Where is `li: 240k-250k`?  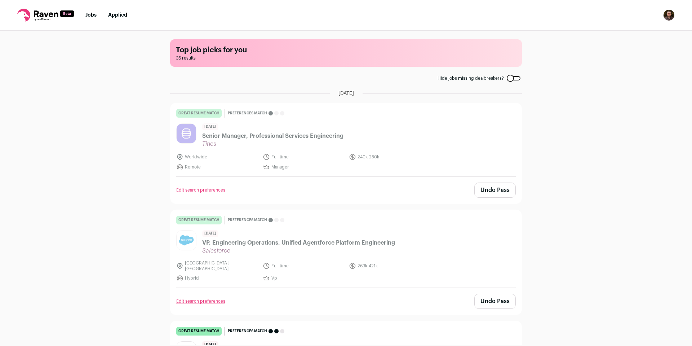 li: 240k-250k is located at coordinates (390, 157).